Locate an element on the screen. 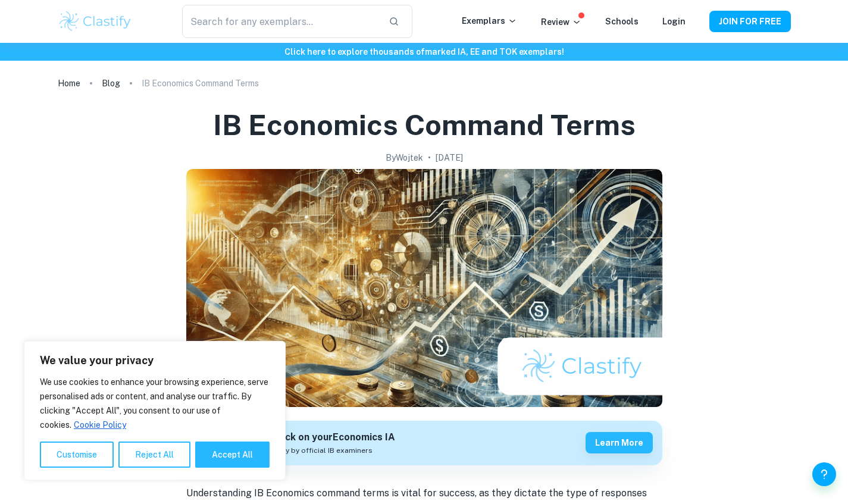 The width and height of the screenshot is (848, 504). a: Login is located at coordinates (673, 22).